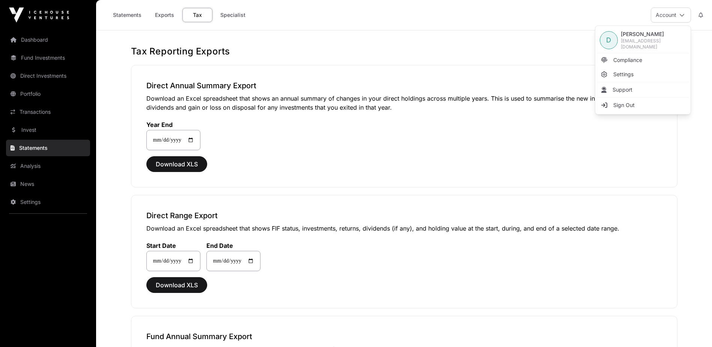 Image resolution: width=712 pixels, height=347 pixels. I want to click on a: News, so click(48, 184).